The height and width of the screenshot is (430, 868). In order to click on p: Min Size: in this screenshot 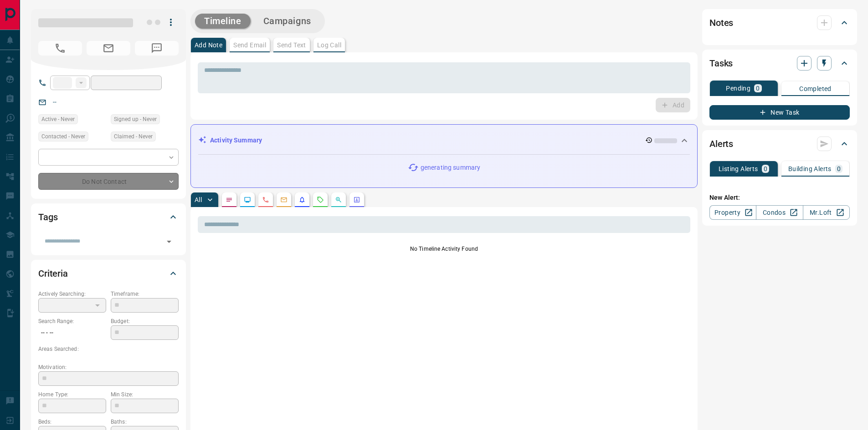, I will do `click(145, 395)`.